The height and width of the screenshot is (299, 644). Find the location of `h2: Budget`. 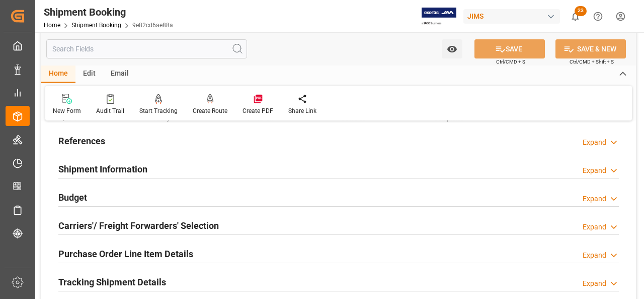

h2: Budget is located at coordinates (73, 197).